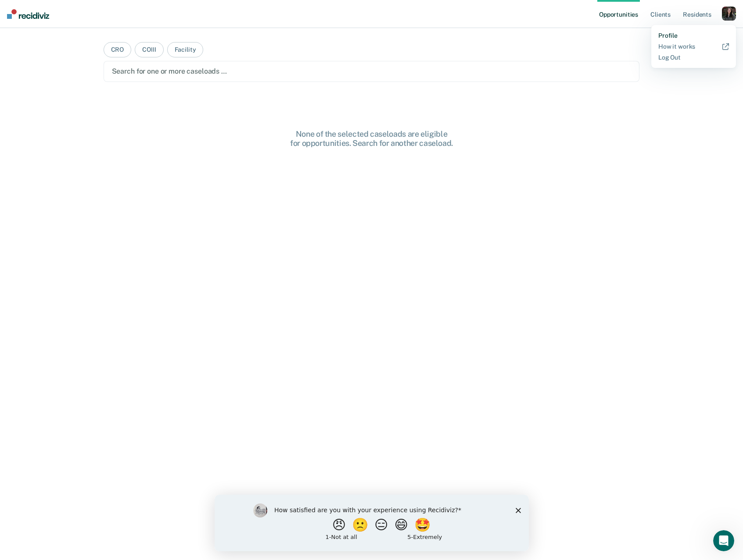 The width and height of the screenshot is (743, 560). What do you see at coordinates (161, 15) in the screenshot?
I see `div: How satisfied are you with your experience using Recidiviz?` at bounding box center [161, 15].